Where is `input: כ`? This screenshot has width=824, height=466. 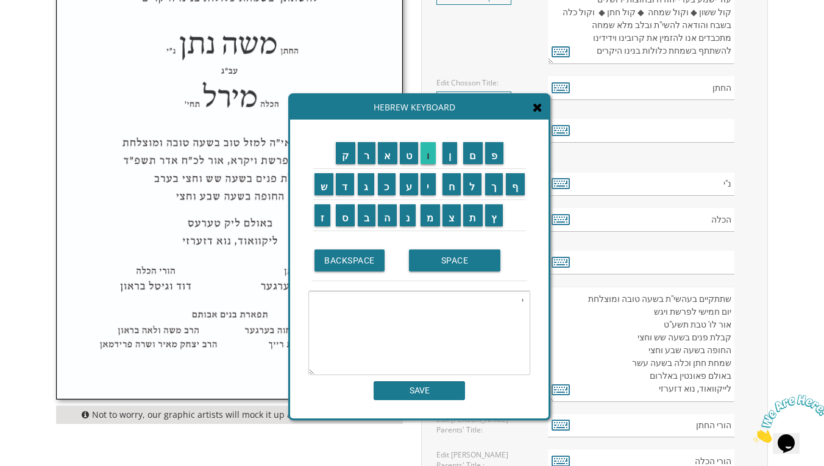 input: כ is located at coordinates (386, 184).